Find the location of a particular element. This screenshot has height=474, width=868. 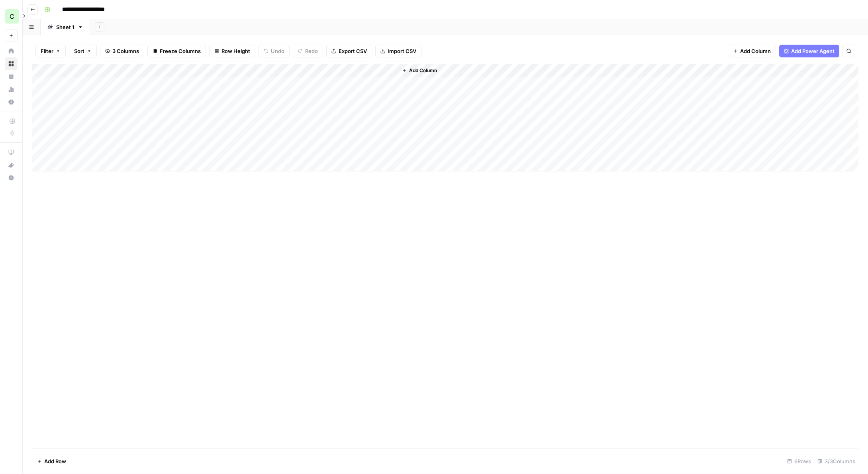

a: Home is located at coordinates (11, 51).